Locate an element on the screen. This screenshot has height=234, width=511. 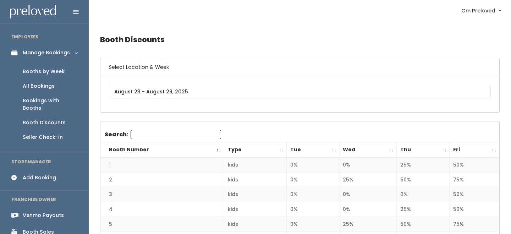
div: Bookings with Booths is located at coordinates (50, 104).